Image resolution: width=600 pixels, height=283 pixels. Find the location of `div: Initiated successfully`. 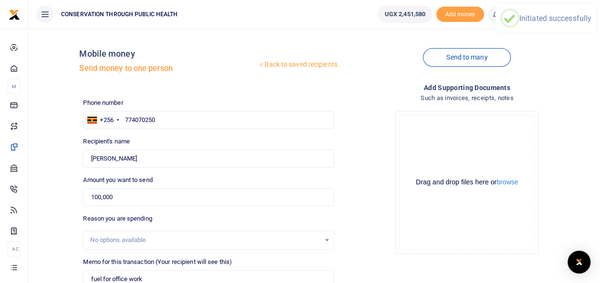

div: Initiated successfully is located at coordinates (555, 18).